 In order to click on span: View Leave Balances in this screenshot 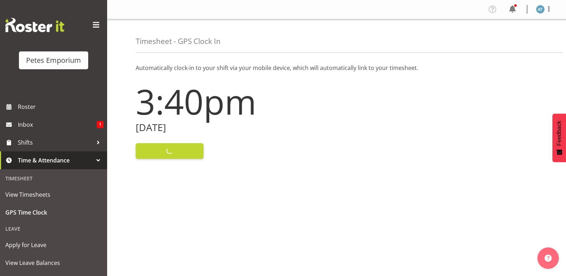, I will do `click(54, 263)`.